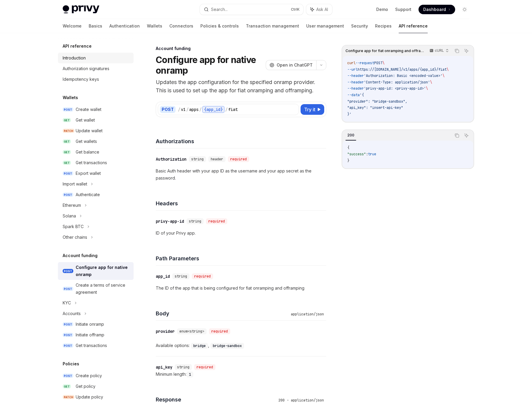 The height and width of the screenshot is (405, 532). Describe the element at coordinates (217, 159) in the screenshot. I see `span: header` at that location.